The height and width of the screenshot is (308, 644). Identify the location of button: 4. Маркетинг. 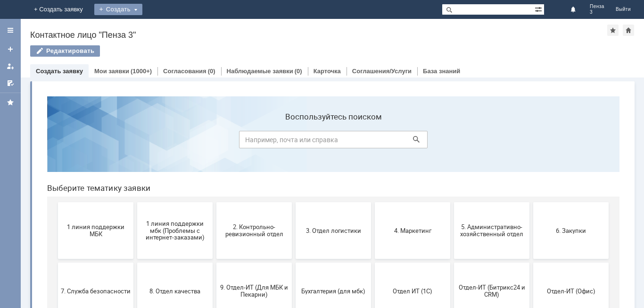
(373, 141).